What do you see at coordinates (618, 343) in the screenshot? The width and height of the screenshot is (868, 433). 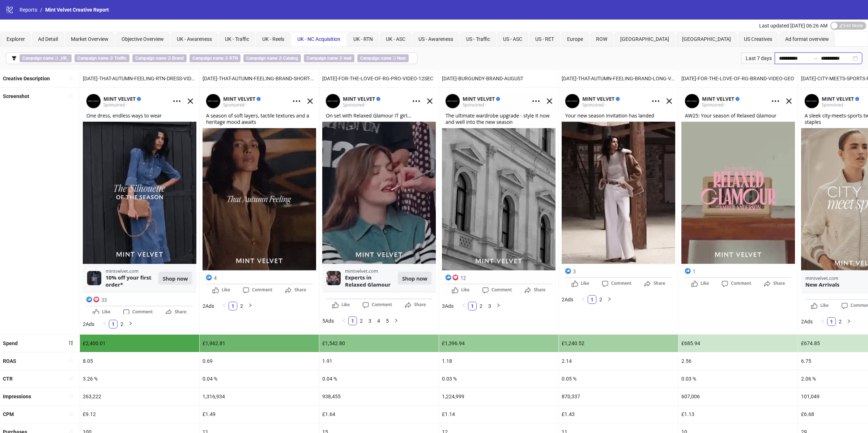 I see `div: £1,240.52` at bounding box center [618, 343].